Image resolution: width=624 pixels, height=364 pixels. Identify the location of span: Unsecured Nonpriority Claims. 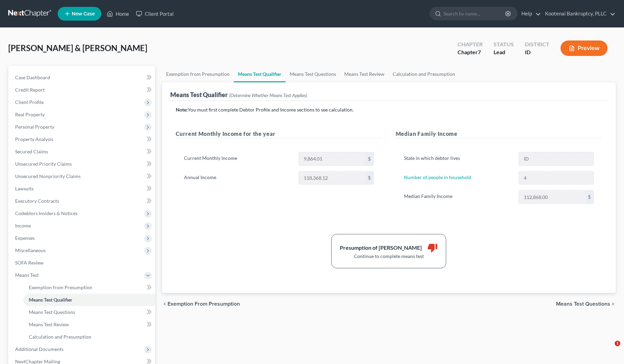
(47, 176).